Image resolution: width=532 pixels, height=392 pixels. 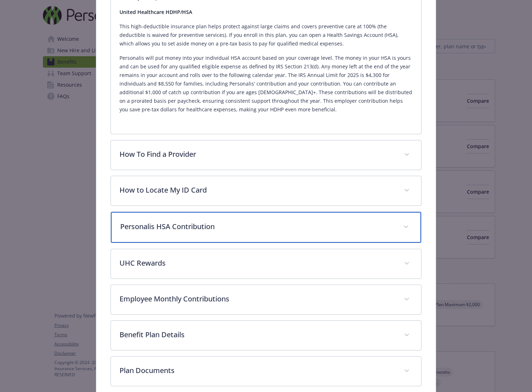 I want to click on div: Benefit Plan Details, so click(x=267, y=335).